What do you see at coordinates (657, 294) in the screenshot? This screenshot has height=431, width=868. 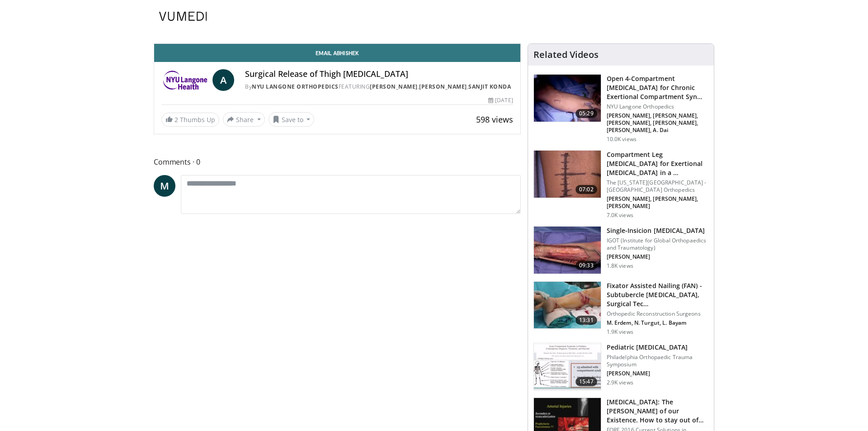 I see `h3: Fixator Assisted Nailing (FAN) - Subtubercle Osteotomy, Surgical Technique Video` at bounding box center [657, 294].